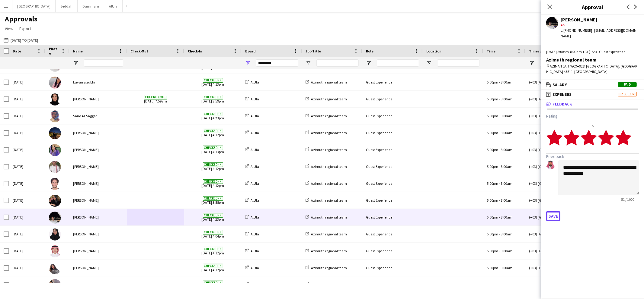 The width and height of the screenshot is (644, 299). What do you see at coordinates (562, 94) in the screenshot?
I see `span: Expenses` at bounding box center [562, 94].